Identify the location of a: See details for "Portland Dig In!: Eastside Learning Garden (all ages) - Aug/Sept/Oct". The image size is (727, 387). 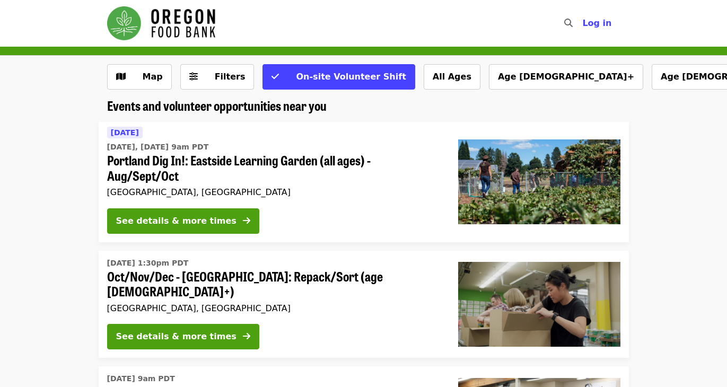
(364, 182).